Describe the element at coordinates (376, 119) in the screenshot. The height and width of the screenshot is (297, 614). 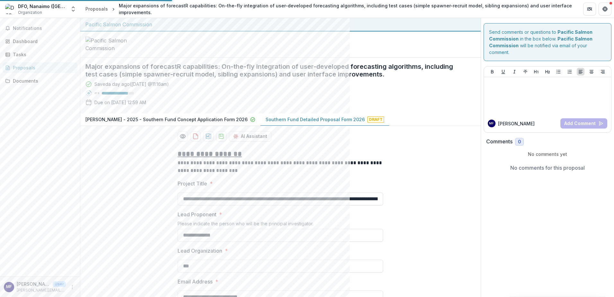
I see `span: Draft` at that location.